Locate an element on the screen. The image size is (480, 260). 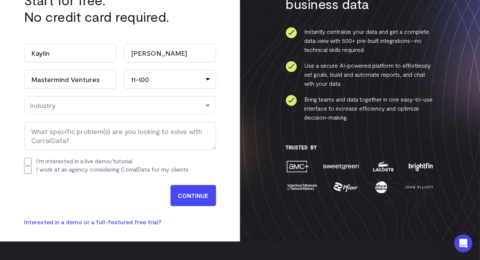
input: First Name is located at coordinates (70, 53).